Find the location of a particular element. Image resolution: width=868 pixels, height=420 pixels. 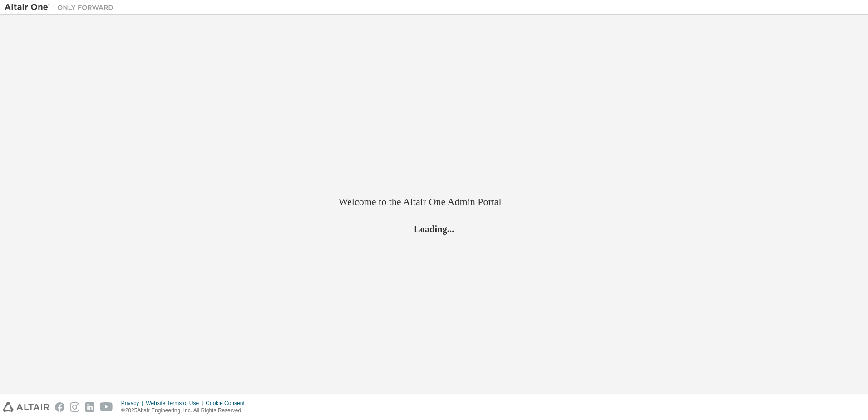

img: instagram.svg is located at coordinates (74, 406).